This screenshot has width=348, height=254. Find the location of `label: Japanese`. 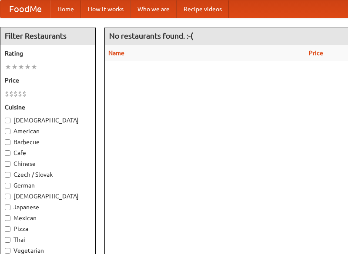

label: Japanese is located at coordinates (48, 207).